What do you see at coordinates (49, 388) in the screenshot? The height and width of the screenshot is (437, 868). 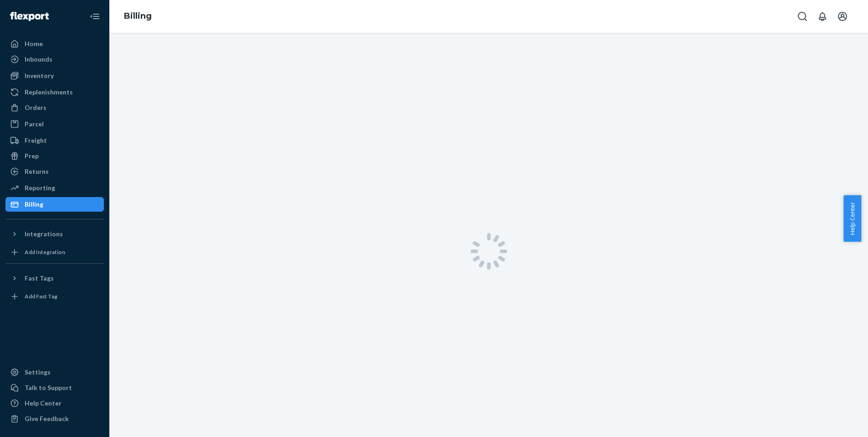 I see `div: Talk to Support` at bounding box center [49, 388].